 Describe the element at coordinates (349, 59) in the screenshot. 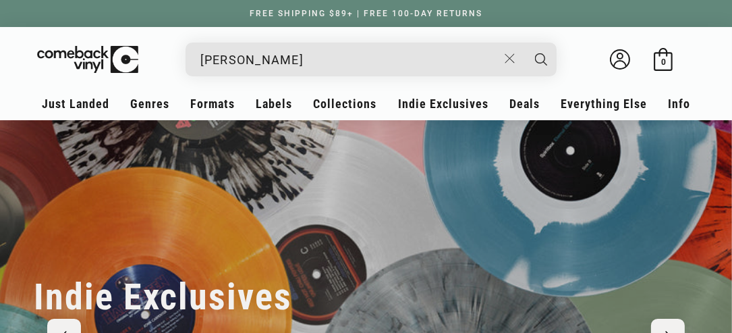

I see `input: search` at that location.